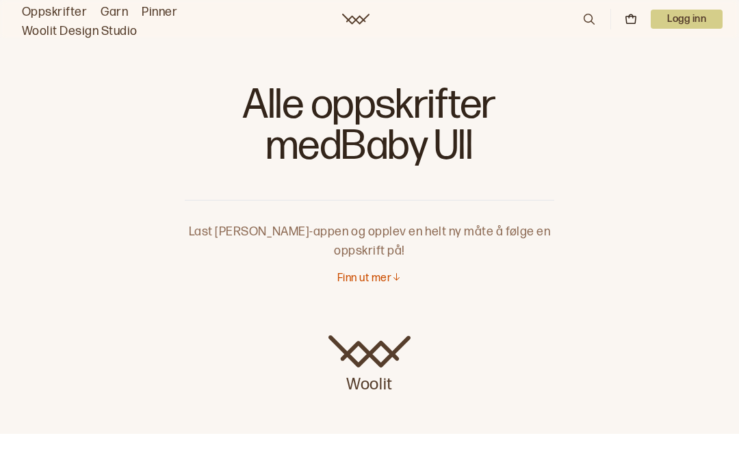  Describe the element at coordinates (369, 352) in the screenshot. I see `img: Woolit` at that location.